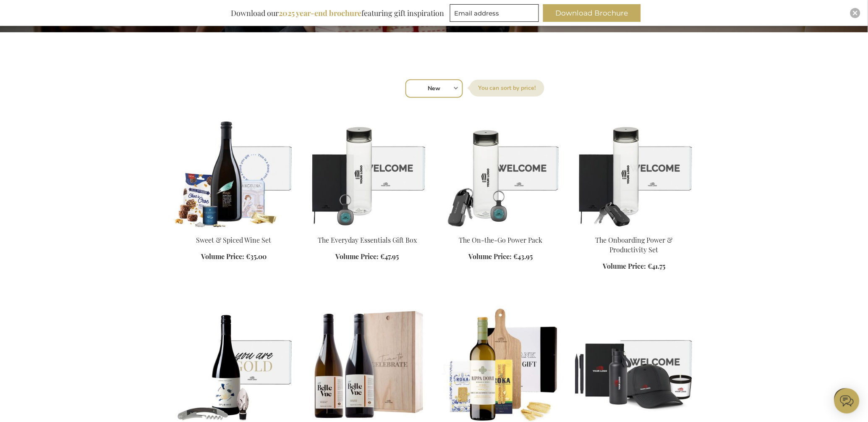  What do you see at coordinates (501, 170) in the screenshot?
I see `img: The On-the-Go Power Pack` at bounding box center [501, 170].